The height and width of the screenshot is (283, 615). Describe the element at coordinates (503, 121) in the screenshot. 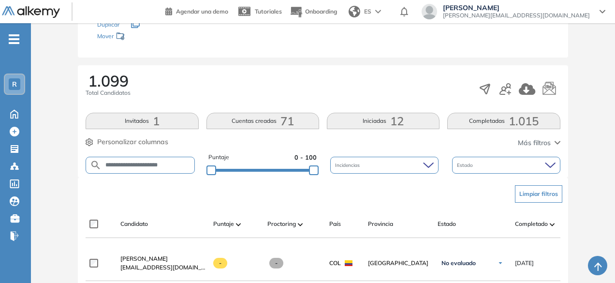

I see `button: Completadas1.015` at that location.